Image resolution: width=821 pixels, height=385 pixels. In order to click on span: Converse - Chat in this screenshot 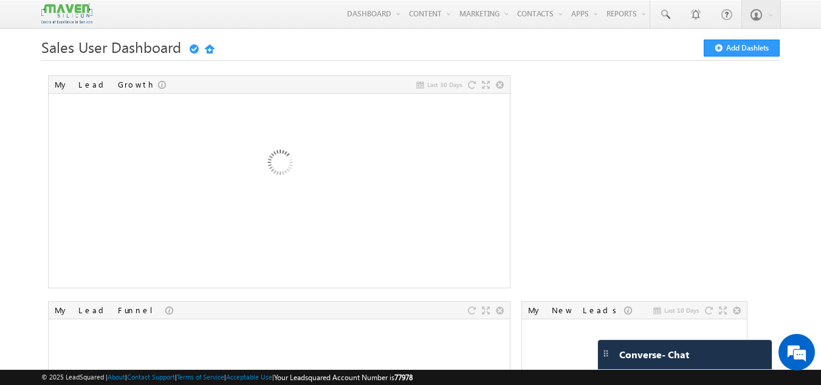, I will do `click(654, 354)`.